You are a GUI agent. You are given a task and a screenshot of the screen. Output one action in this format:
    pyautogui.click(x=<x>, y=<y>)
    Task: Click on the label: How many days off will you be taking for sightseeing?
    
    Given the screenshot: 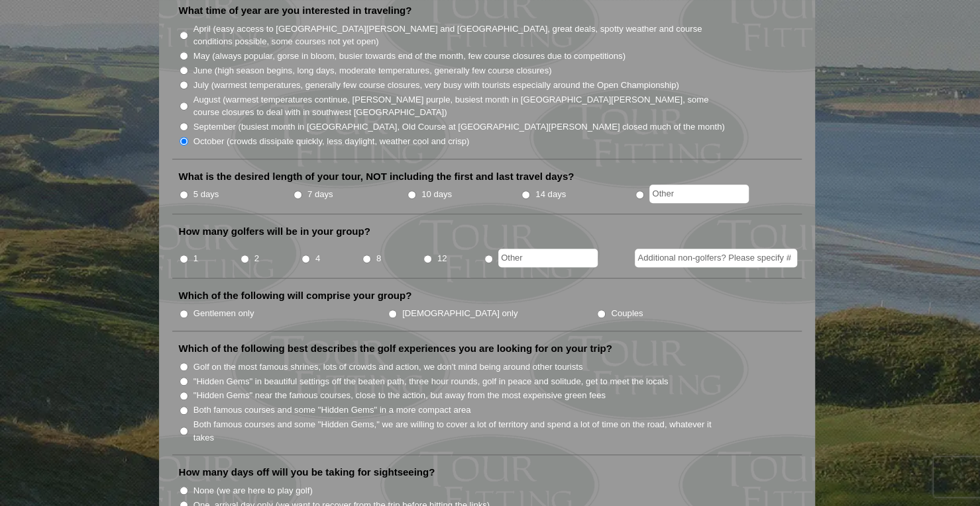 What is the action you would take?
    pyautogui.click(x=306, y=472)
    